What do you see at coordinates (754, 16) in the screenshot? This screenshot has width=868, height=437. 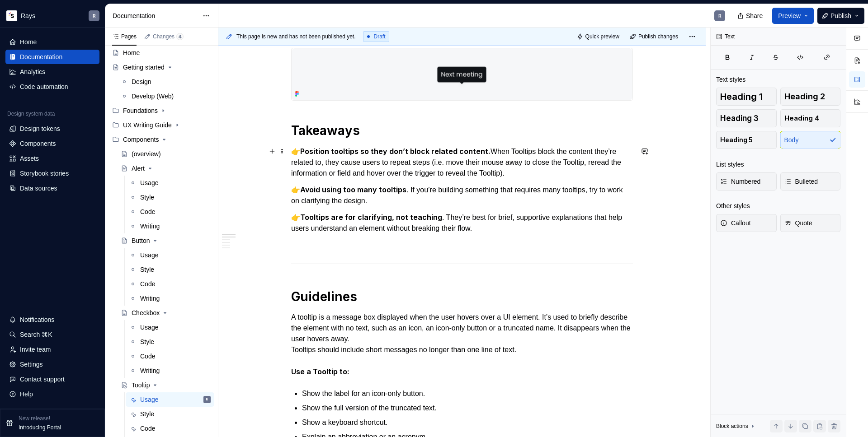 I see `span: Share` at bounding box center [754, 16].